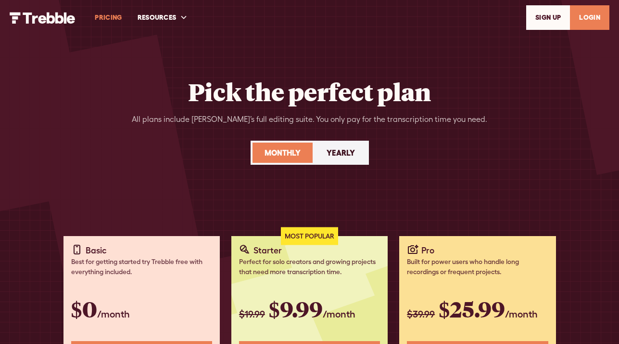 The width and height of the screenshot is (619, 344). What do you see at coordinates (42, 17) in the screenshot?
I see `a: home` at bounding box center [42, 17].